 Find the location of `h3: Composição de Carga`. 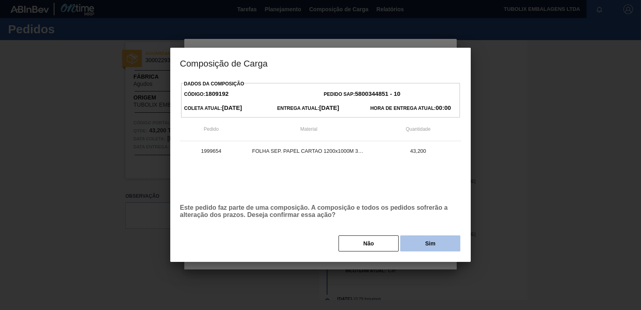

h3: Composição de Carga is located at coordinates (320, 63).